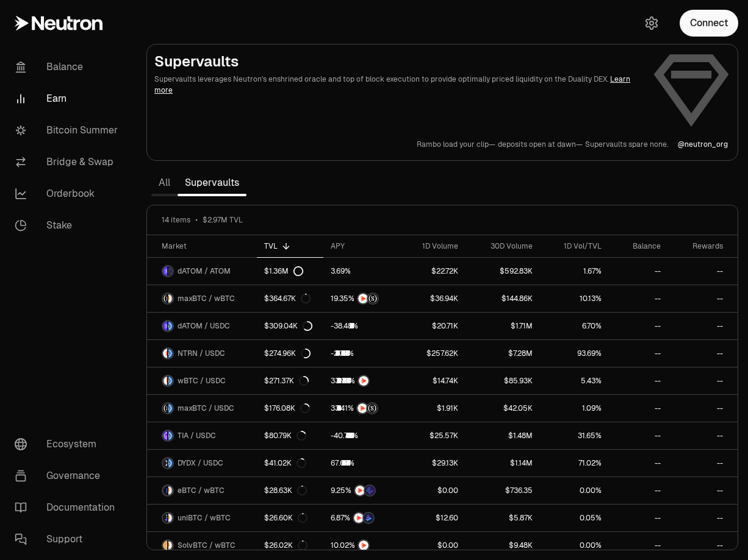 The height and width of the screenshot is (560, 748). Describe the element at coordinates (285, 436) in the screenshot. I see `div: $80.79K` at that location.